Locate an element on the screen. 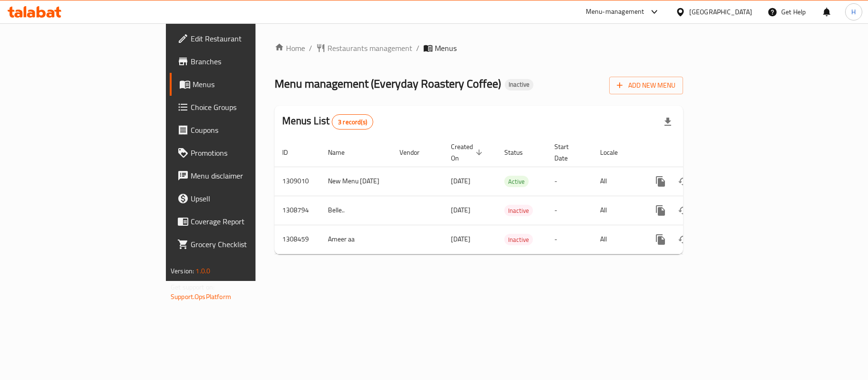 This screenshot has height=380, width=868. a: Edit Restaurant is located at coordinates (240, 39).